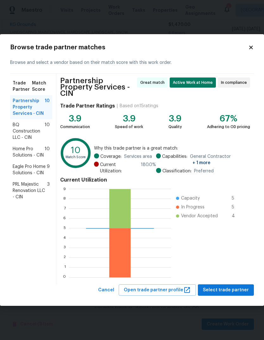 This screenshot has width=264, height=340. What do you see at coordinates (65, 208) in the screenshot?
I see `text: 7` at bounding box center [65, 208].